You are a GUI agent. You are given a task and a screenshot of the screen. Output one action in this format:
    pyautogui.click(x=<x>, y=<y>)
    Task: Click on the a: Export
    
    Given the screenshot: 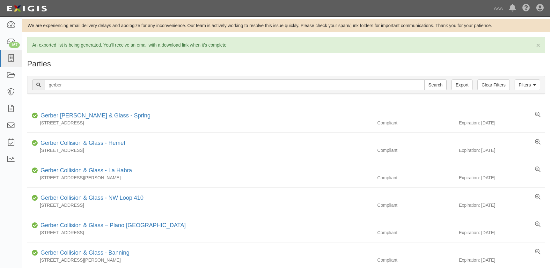 What is the action you would take?
    pyautogui.click(x=462, y=85)
    